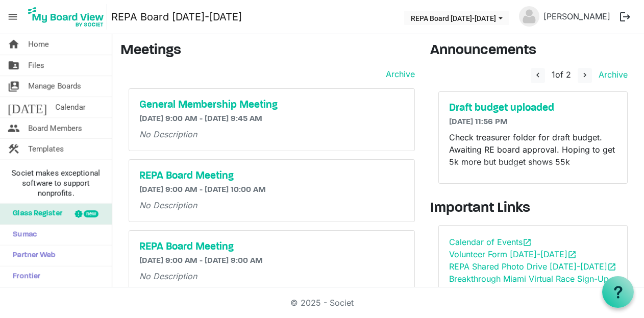 The image size is (644, 318). I want to click on span: Files, so click(36, 66).